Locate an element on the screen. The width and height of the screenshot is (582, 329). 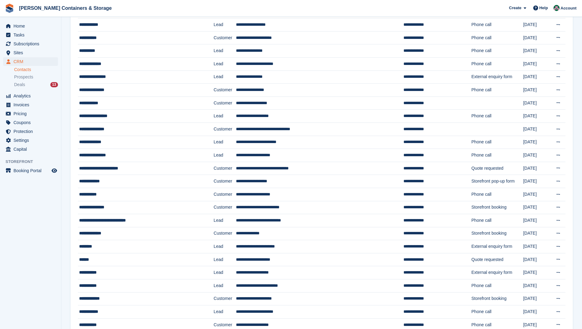
div: 13 is located at coordinates (54, 85).